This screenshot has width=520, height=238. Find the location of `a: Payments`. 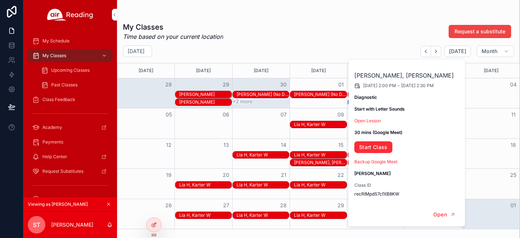

a: Payments is located at coordinates (70, 142).